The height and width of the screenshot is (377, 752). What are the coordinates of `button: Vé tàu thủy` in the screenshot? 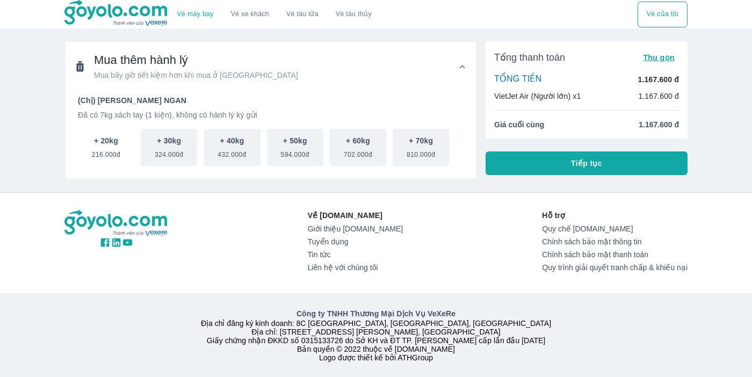 It's located at (353, 14).